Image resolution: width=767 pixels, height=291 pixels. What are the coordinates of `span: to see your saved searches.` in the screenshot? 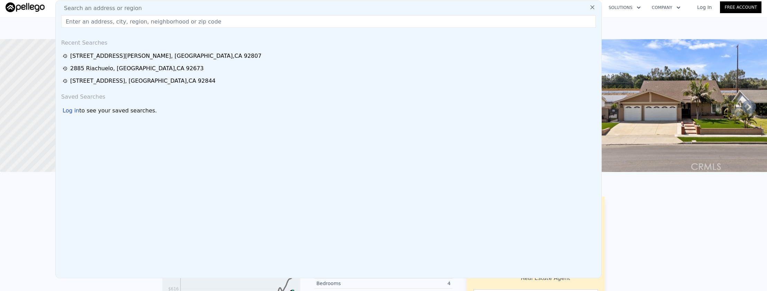 It's located at (118, 111).